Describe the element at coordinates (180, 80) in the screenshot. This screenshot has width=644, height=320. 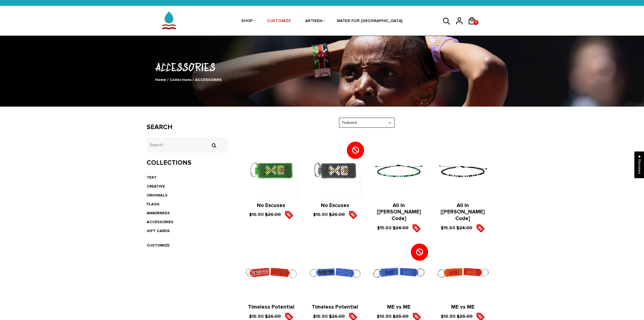
I see `a: Collections` at that location.